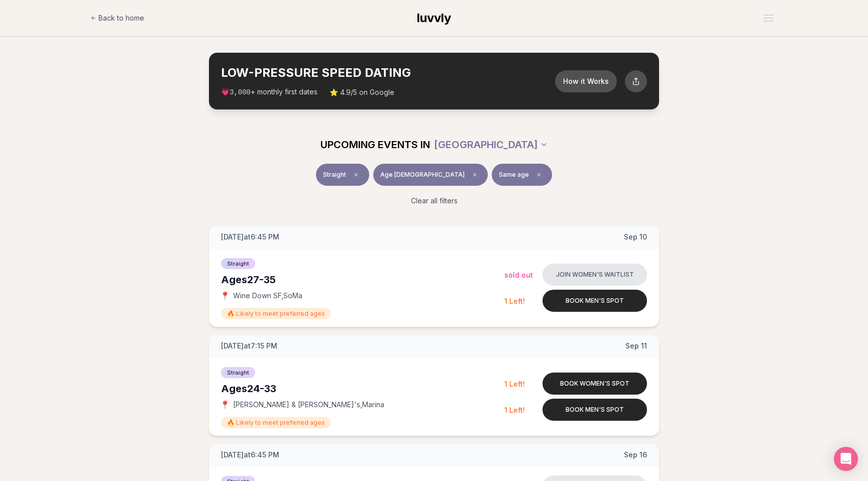 This screenshot has width=868, height=481. Describe the element at coordinates (595, 384) in the screenshot. I see `a: Book women's spot` at that location.